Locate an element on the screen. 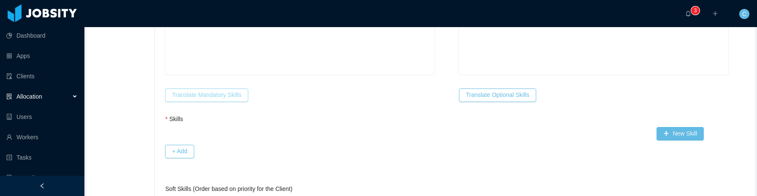 This screenshot has width=757, height=196. button: + Add is located at coordinates (180, 151).